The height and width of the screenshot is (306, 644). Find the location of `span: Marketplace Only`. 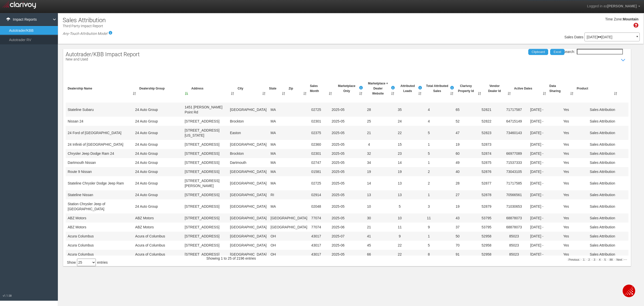

span: Marketplace Only is located at coordinates (346, 88).